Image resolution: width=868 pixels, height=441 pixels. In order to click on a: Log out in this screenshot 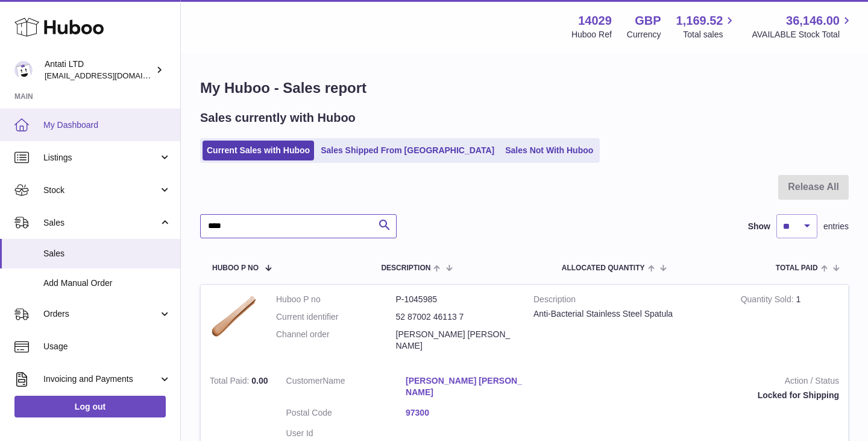, I will do `click(90, 407)`.